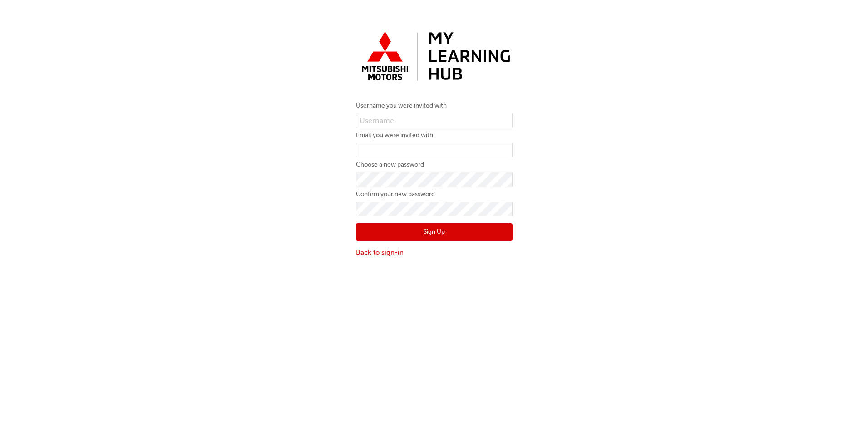  Describe the element at coordinates (434, 106) in the screenshot. I see `label: Username you were invited with` at that location.